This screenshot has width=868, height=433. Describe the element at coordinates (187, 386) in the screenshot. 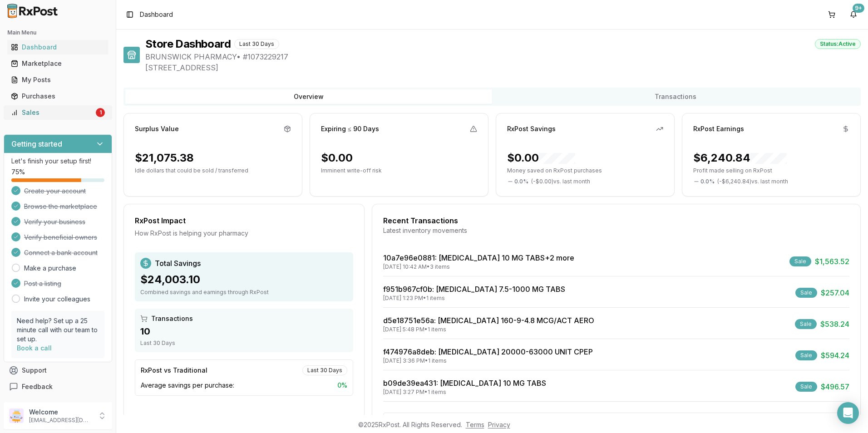

I see `span: Average savings per purchase:` at that location.